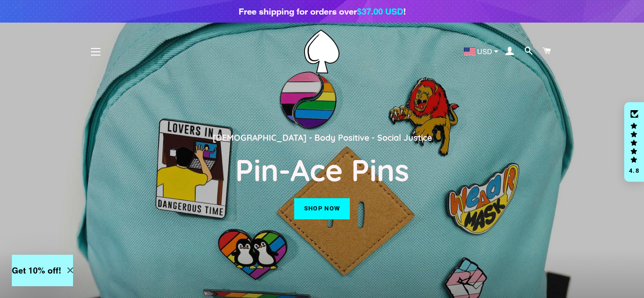 The height and width of the screenshot is (298, 644). What do you see at coordinates (322, 11) in the screenshot?
I see `div: Free shipping for orders over !` at bounding box center [322, 11].